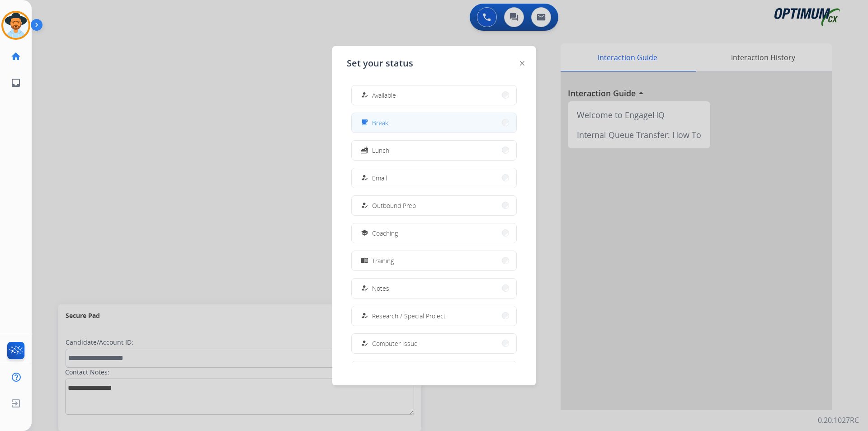  I want to click on p: 0.20.1027RC, so click(838, 420).